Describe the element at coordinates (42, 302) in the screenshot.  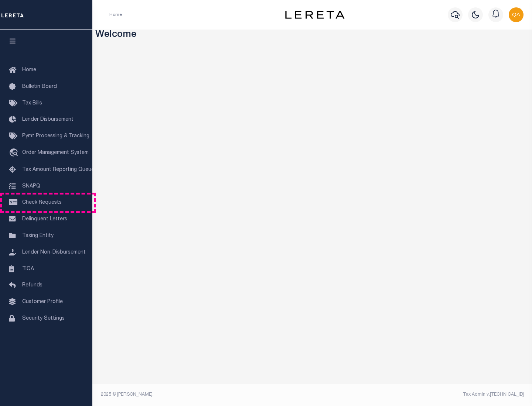
I see `span: Customer Profile` at that location.